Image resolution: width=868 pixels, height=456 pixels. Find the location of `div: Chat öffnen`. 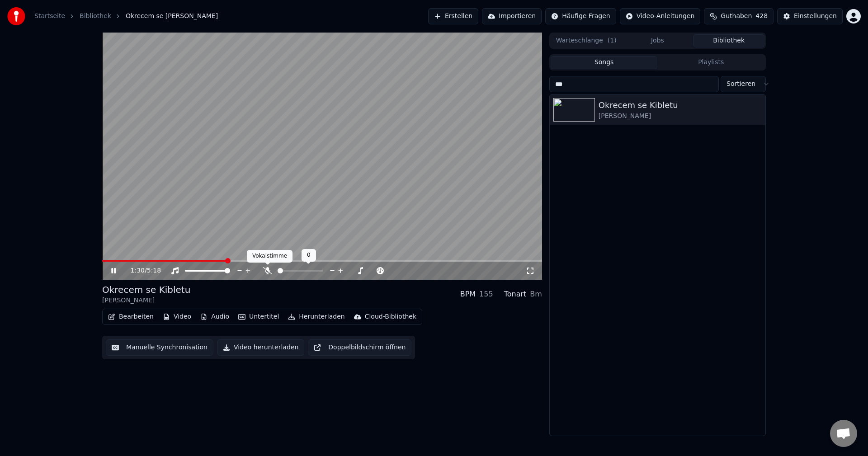

div: Chat öffnen is located at coordinates (844, 434).